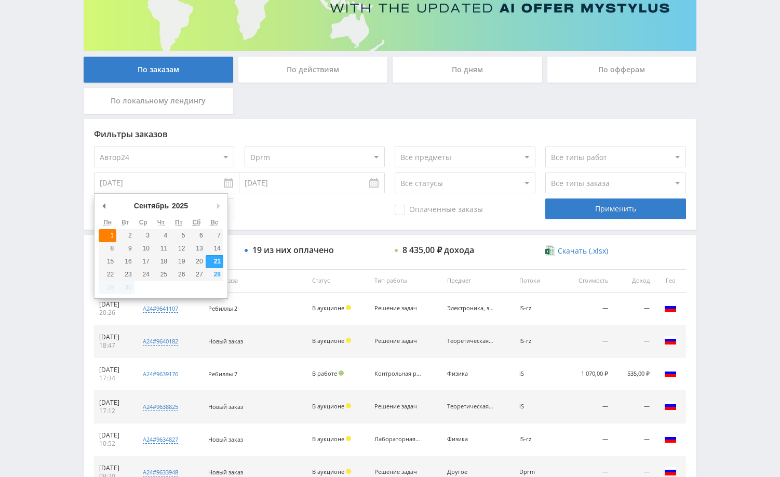  What do you see at coordinates (143, 222) in the screenshot?
I see `abbr: Среда` at bounding box center [143, 222].